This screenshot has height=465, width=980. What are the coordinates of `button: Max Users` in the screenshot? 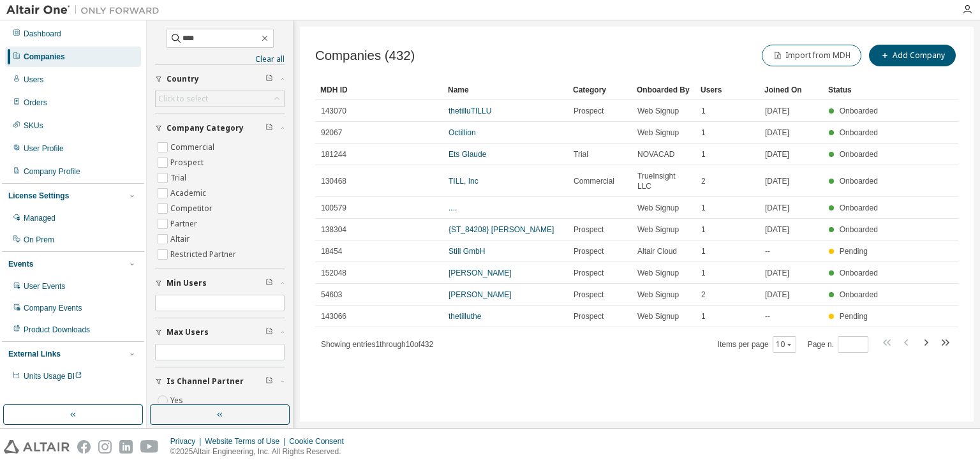 It's located at (220, 332).